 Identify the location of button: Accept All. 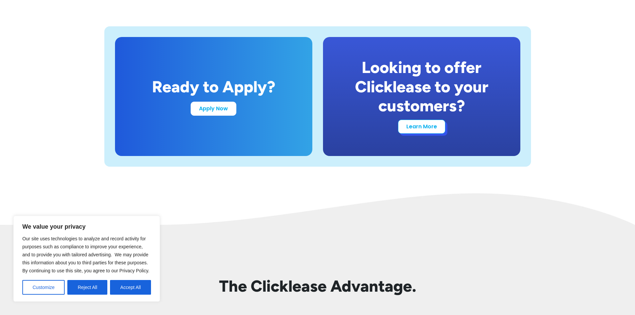
(130, 287).